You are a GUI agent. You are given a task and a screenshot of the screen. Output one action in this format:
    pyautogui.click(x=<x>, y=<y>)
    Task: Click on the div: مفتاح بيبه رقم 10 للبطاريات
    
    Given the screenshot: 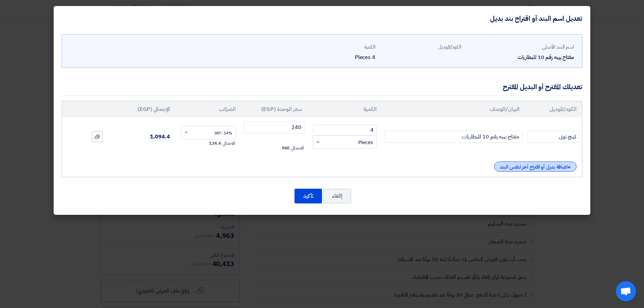 What is the action you would take?
    pyautogui.click(x=520, y=57)
    